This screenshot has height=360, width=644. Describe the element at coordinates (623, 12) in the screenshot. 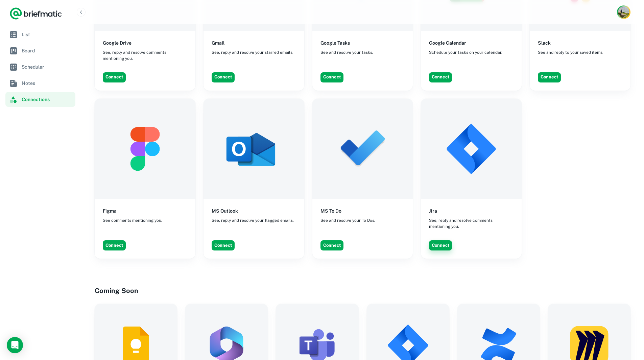

I see `img: Karl Chaffey` at that location.